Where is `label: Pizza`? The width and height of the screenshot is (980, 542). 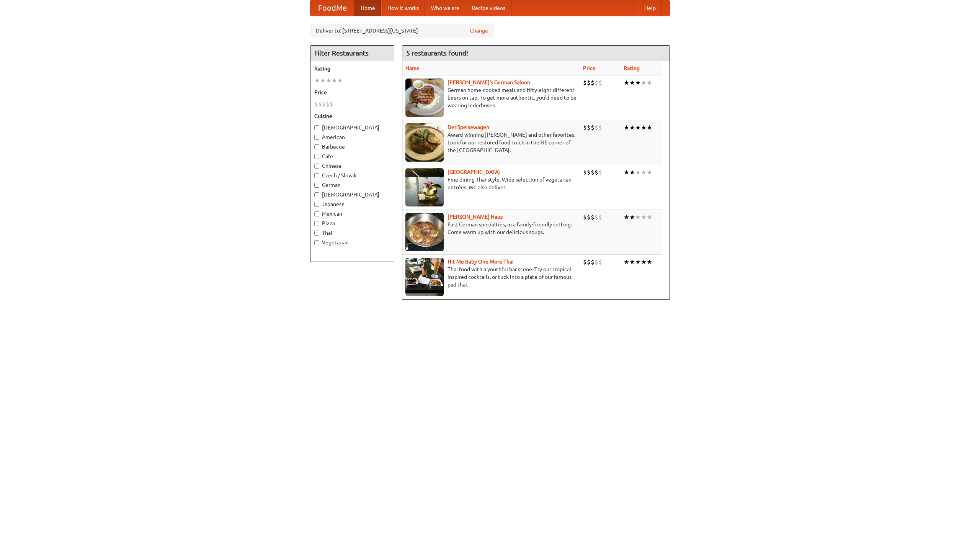
label: Pizza is located at coordinates (352, 223).